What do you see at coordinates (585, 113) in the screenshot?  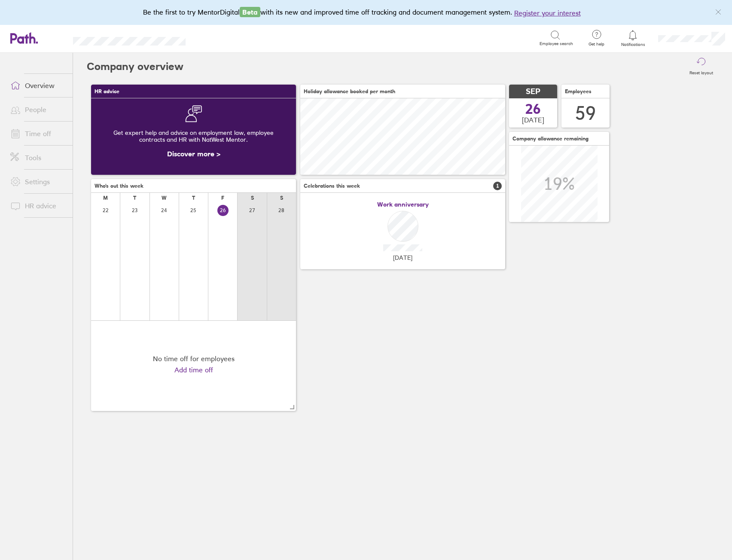 I see `div: 59` at bounding box center [585, 113].